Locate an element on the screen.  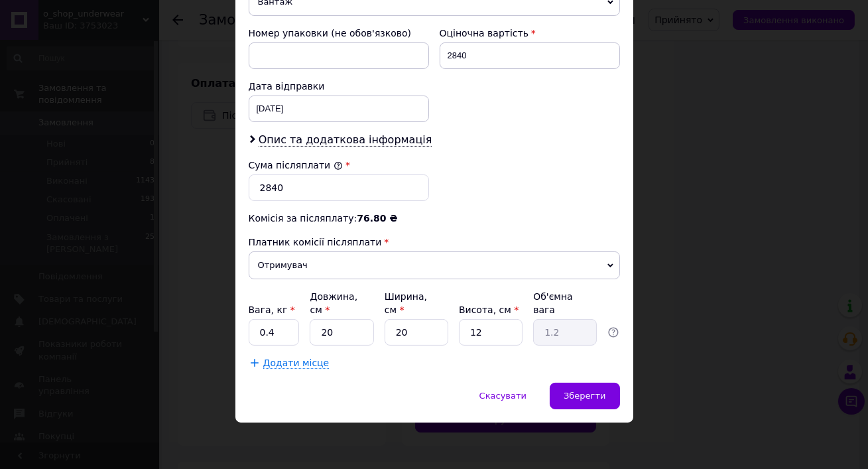
label: Висота, см is located at coordinates (489, 310).